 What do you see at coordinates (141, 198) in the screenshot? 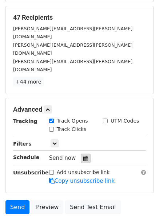
I see `div: Chat Widget` at bounding box center [141, 198].